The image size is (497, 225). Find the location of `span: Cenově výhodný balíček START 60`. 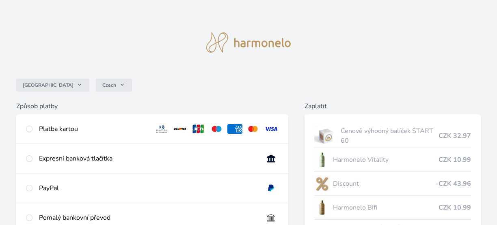

span: Cenově výhodný balíček START 60 is located at coordinates (390, 136).